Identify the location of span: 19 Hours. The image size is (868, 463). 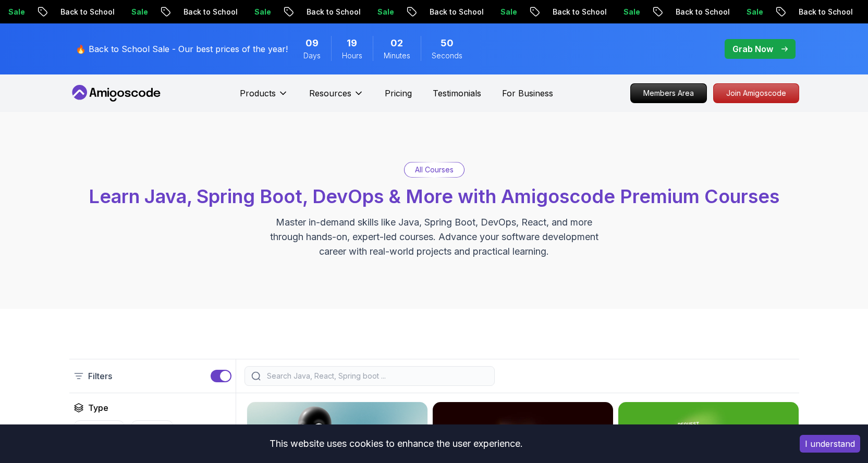
(352, 44).